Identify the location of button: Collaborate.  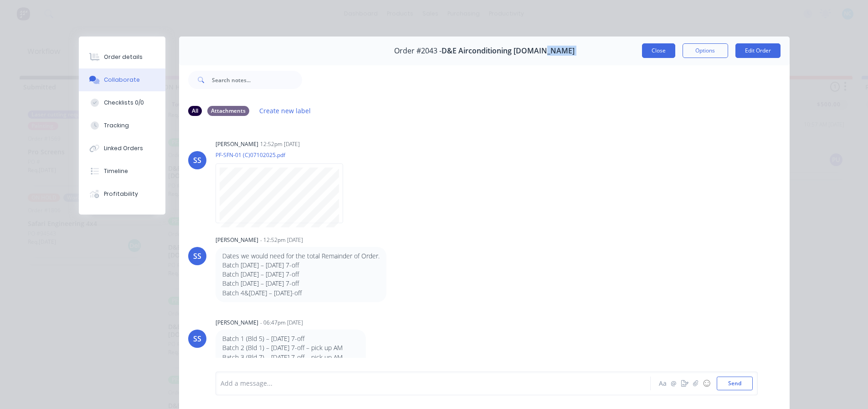
(122, 80).